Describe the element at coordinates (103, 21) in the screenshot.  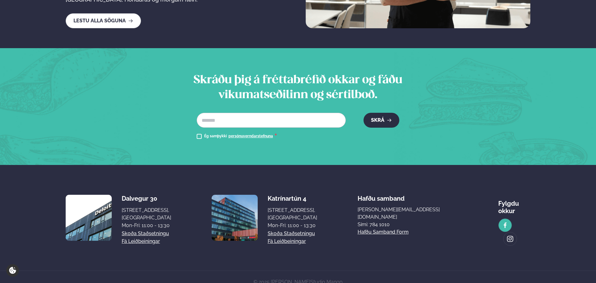
I see `a: Lestu alla söguna` at that location.